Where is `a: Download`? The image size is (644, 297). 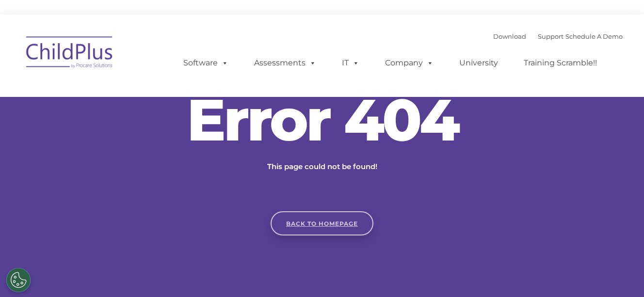 a: Download is located at coordinates (510, 36).